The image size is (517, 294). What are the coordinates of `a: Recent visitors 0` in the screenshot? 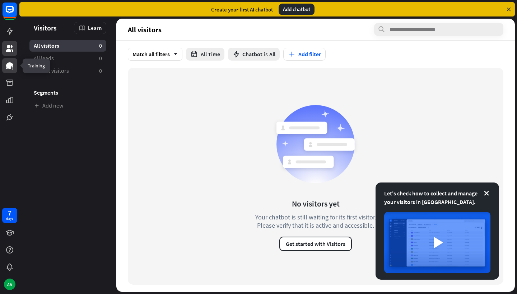 It's located at (68, 71).